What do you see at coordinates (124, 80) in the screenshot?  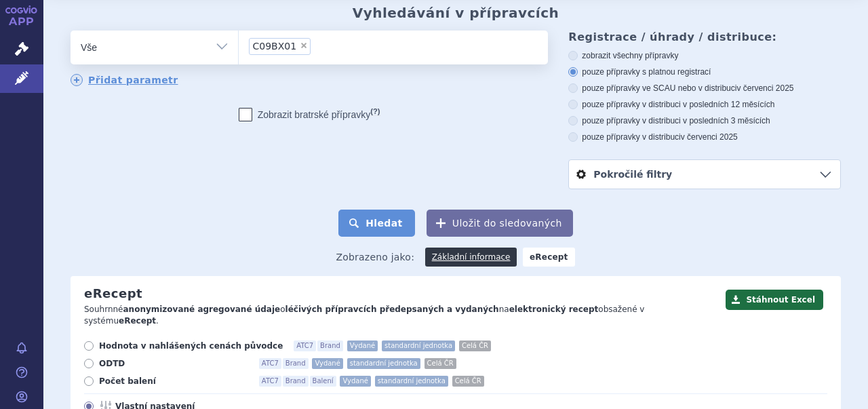 I see `a: Přidat parametr` at bounding box center [124, 80].